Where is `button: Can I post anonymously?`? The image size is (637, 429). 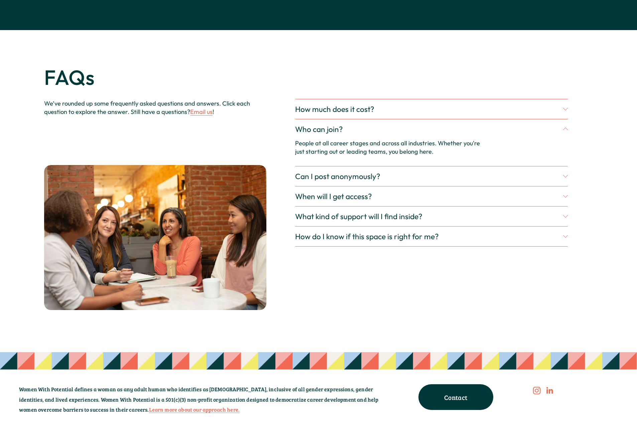 button: Can I post anonymously? is located at coordinates (431, 176).